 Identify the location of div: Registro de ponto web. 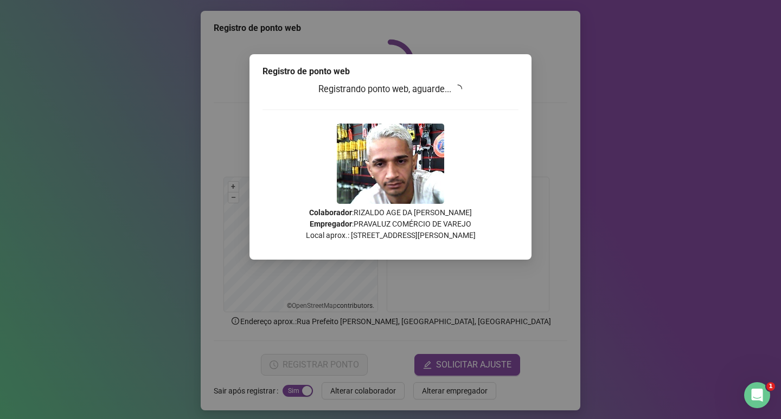
(391, 72).